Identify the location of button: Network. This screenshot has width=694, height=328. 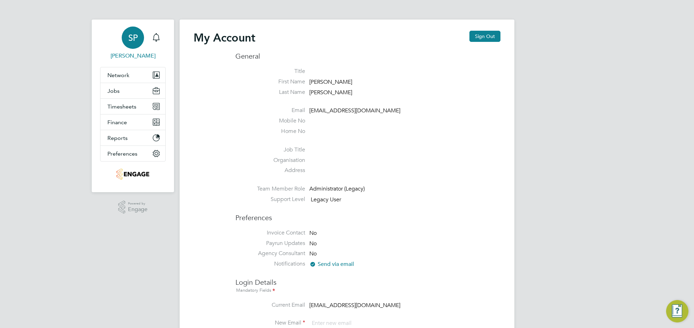
(133, 75).